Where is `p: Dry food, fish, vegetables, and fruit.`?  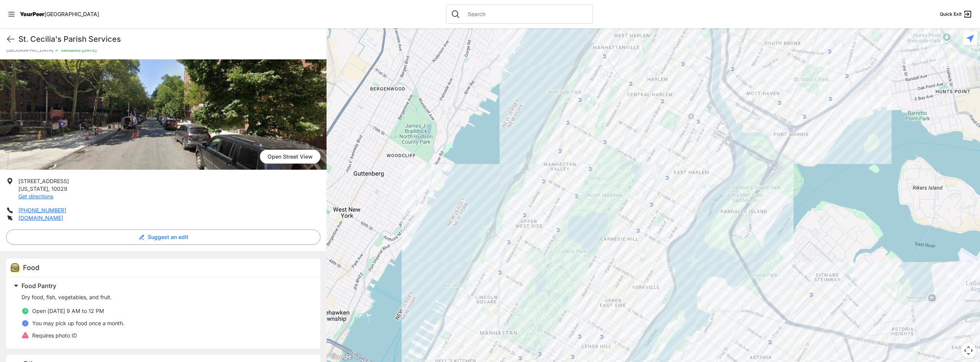 p: Dry food, fish, vegetables, and fruit. is located at coordinates (166, 297).